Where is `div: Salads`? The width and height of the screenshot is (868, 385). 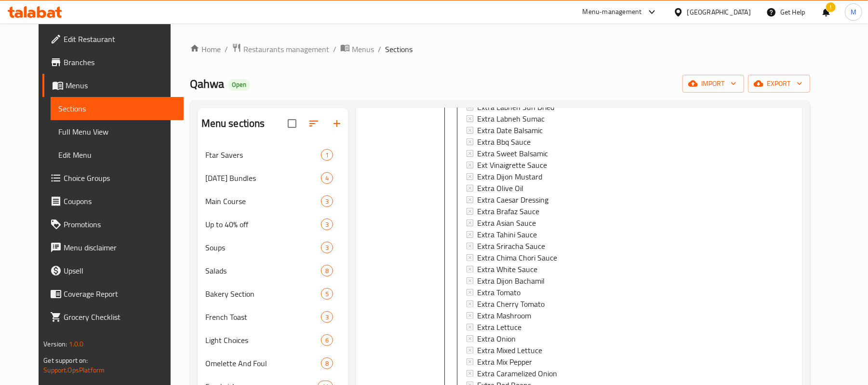
div: Salads is located at coordinates (263, 271).